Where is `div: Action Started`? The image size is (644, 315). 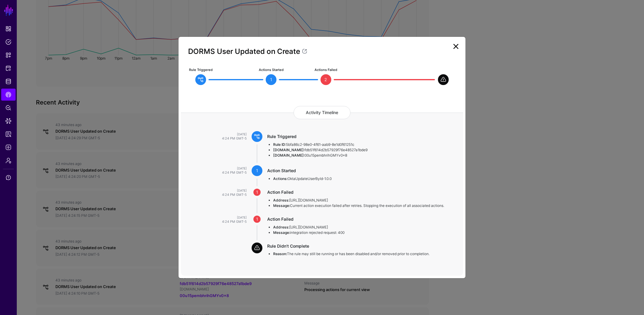
div: Action Started is located at coordinates (359, 171).